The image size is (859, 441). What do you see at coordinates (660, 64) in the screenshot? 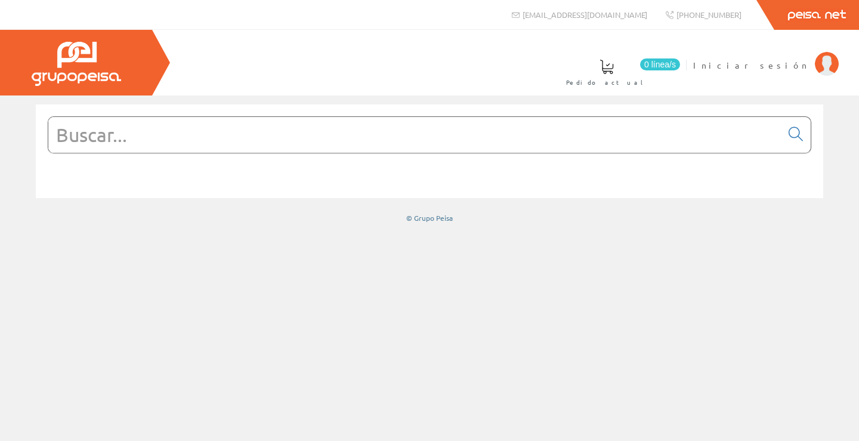
I see `span: 0 línea/s` at bounding box center [660, 64].